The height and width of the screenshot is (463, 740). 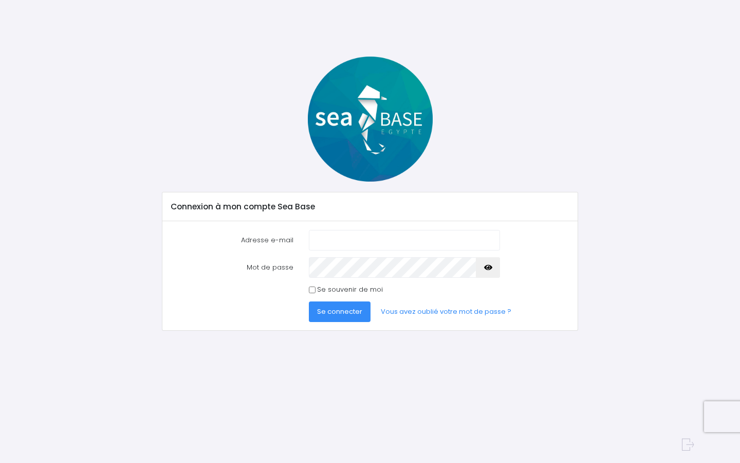 I want to click on a: Vous avez oublié votre mot de passe ?, so click(x=446, y=311).